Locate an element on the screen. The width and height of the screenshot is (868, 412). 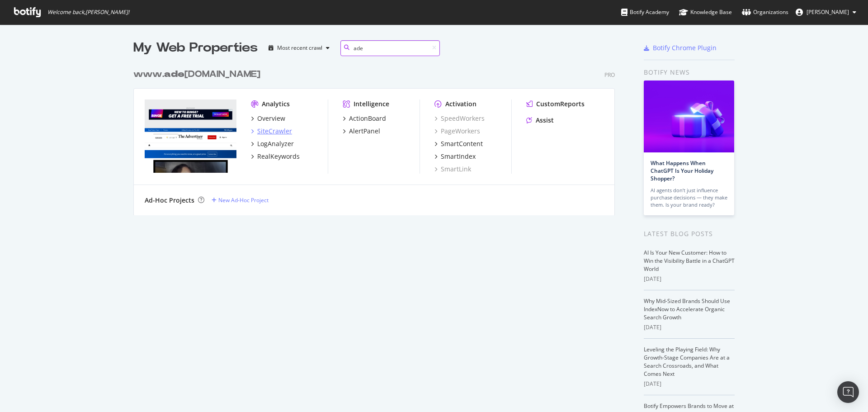
a: Why Mid-Sized Brands Should Use IndexNow to Accelerate Organic Search Growth is located at coordinates (687, 309).